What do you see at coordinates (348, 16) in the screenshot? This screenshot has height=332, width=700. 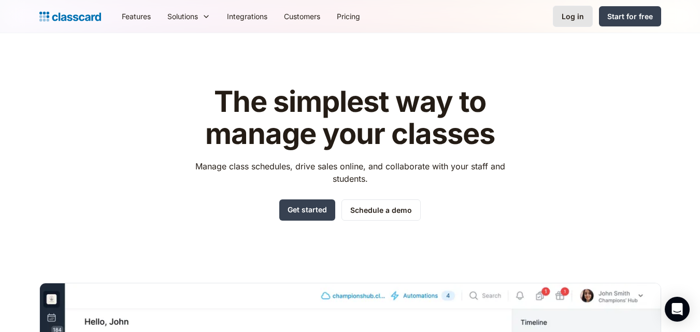 I see `a: Pricing` at bounding box center [348, 16].